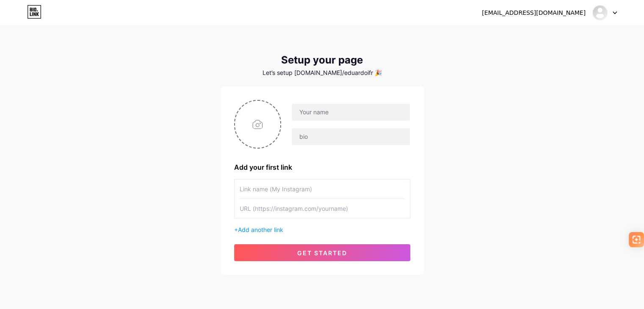  Describe the element at coordinates (323, 253) in the screenshot. I see `span: get started` at that location.